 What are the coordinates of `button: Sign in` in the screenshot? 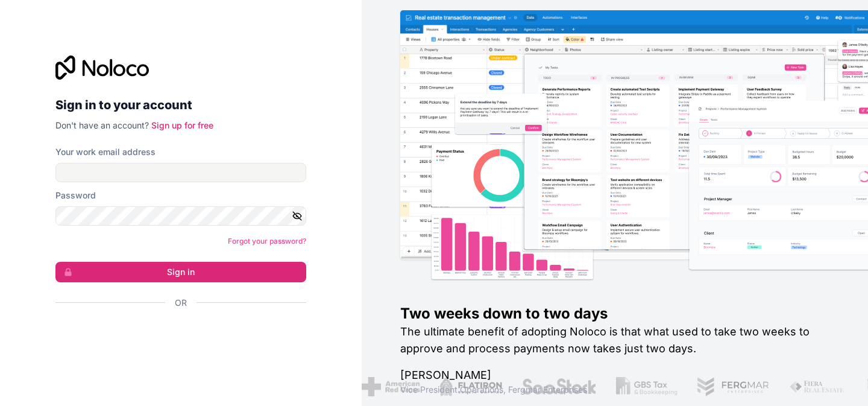 It's located at (181, 272).